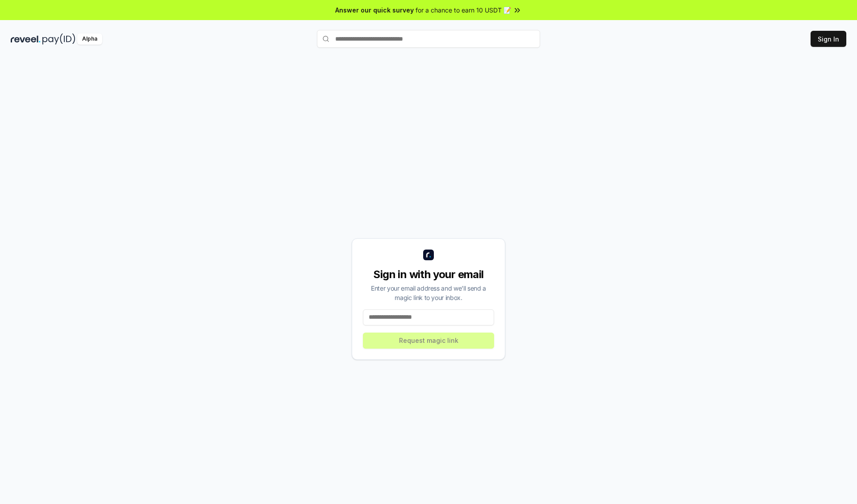 Image resolution: width=857 pixels, height=504 pixels. I want to click on img: logo_small, so click(428, 254).